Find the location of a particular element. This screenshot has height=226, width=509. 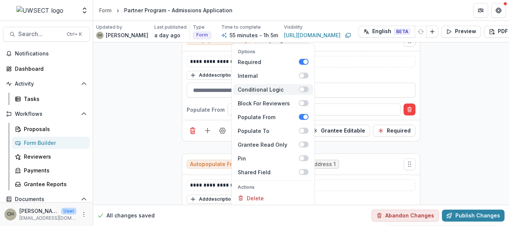

div: Form is located at coordinates (105, 10).